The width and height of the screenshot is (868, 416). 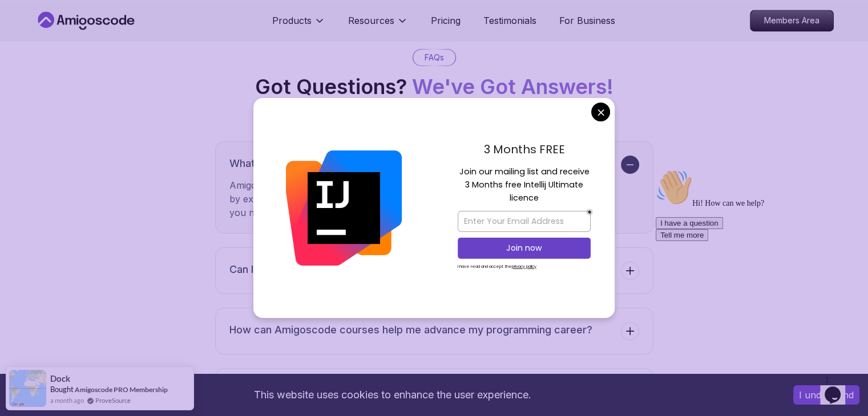 I want to click on h3: Can I purchase your courses through my company's training budget?, so click(x=398, y=269).